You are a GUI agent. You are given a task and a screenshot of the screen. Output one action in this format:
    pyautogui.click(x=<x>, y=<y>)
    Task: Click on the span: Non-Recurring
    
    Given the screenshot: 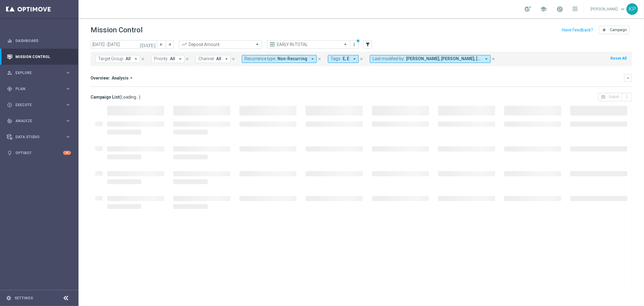 What is the action you would take?
    pyautogui.click(x=292, y=59)
    